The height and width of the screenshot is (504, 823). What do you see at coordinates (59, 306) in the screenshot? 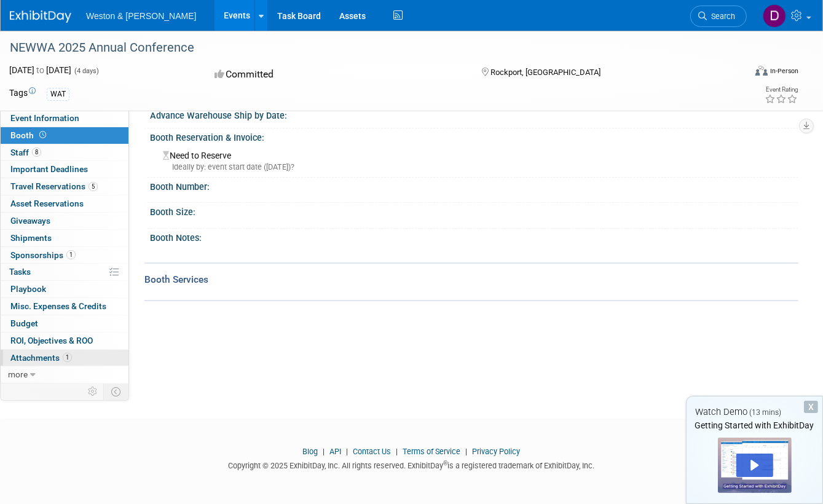
I see `span: Misc. Expenses & Credits` at bounding box center [59, 306].